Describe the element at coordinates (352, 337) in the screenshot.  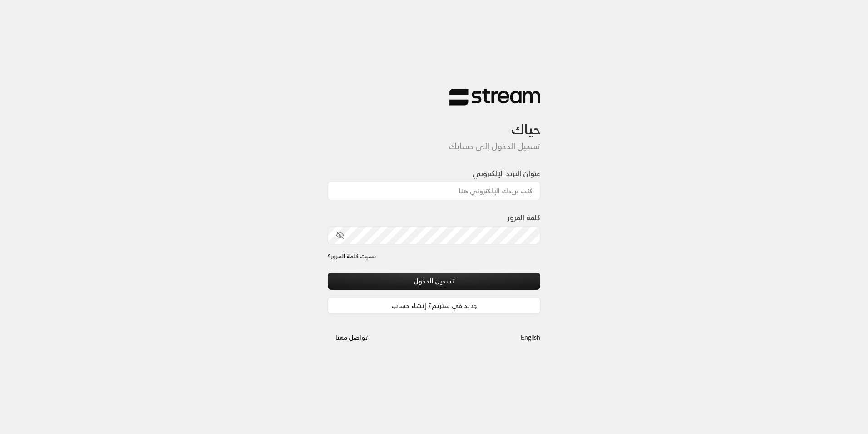
I see `button: تواصل معنا` at that location.